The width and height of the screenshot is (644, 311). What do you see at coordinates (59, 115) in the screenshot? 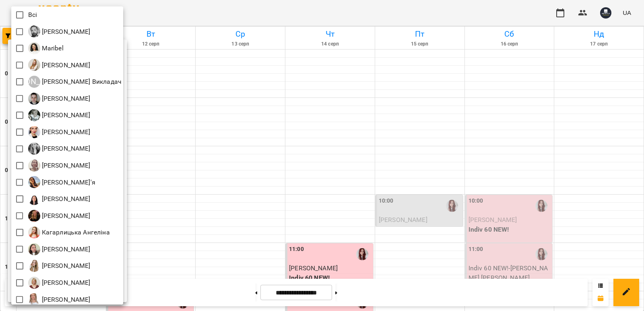
I see `div: Бондаренко Наталія` at bounding box center [59, 115].